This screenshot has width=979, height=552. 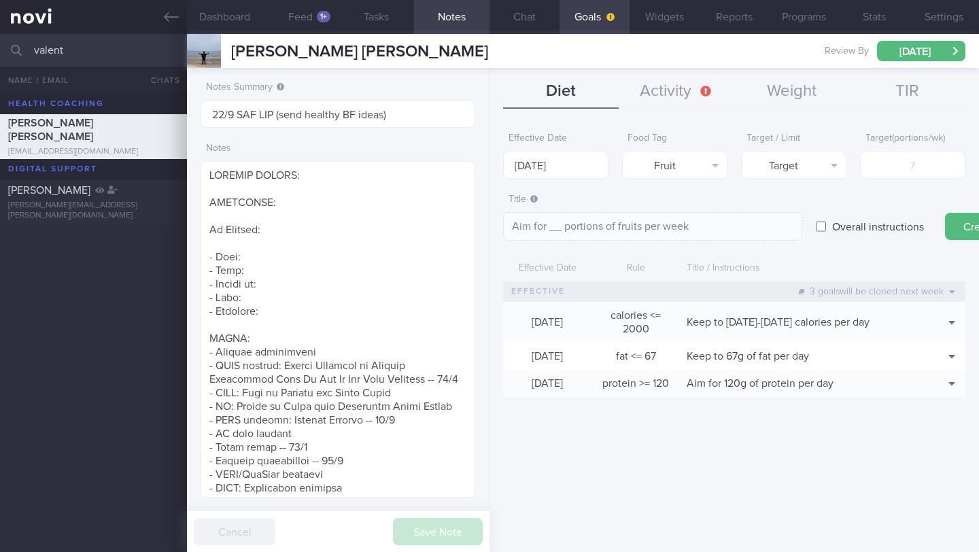 I want to click on button: Weight, so click(x=792, y=92).